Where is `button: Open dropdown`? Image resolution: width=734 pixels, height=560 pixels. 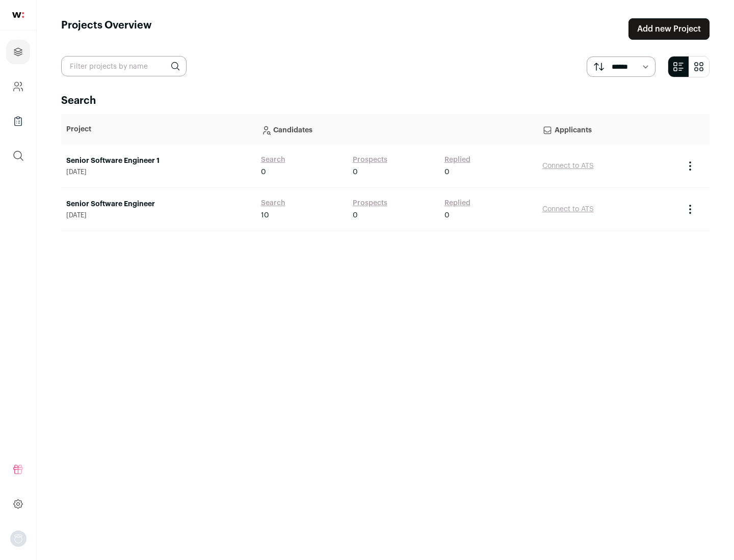 button: Open dropdown is located at coordinates (19, 539).